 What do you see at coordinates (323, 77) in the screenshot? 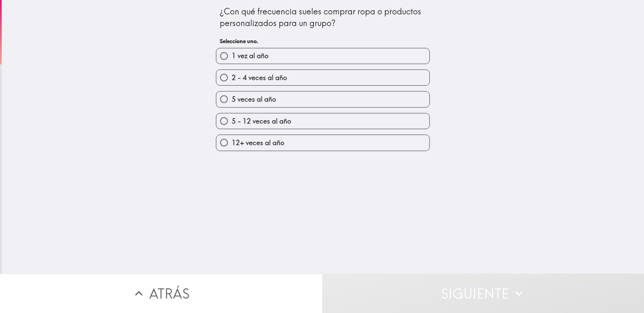
I see `button: 2 - 4 veces al año` at bounding box center [323, 77].